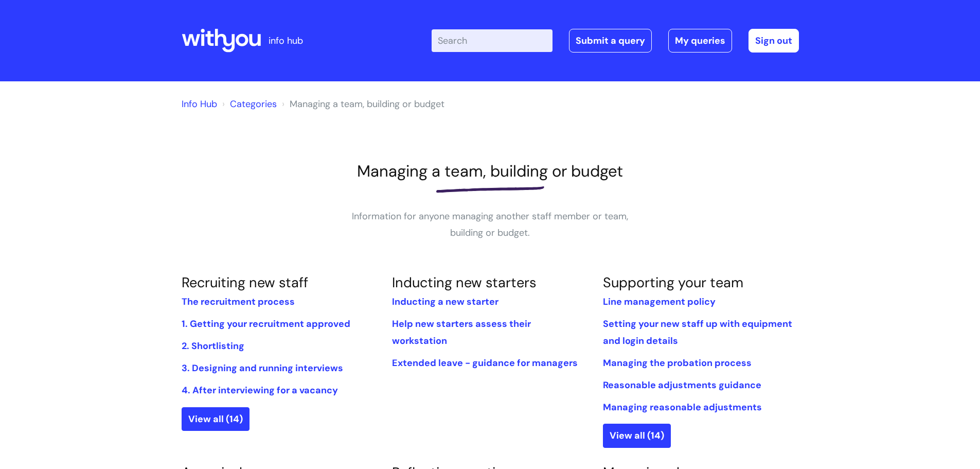  What do you see at coordinates (492, 41) in the screenshot?
I see `input: Search` at bounding box center [492, 41].